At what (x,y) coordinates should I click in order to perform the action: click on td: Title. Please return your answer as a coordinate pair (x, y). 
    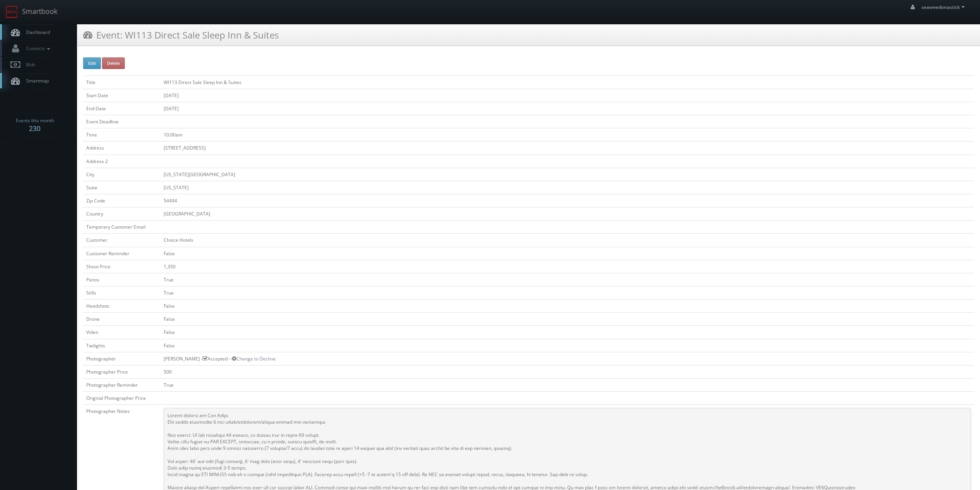
    Looking at the image, I should click on (122, 82).